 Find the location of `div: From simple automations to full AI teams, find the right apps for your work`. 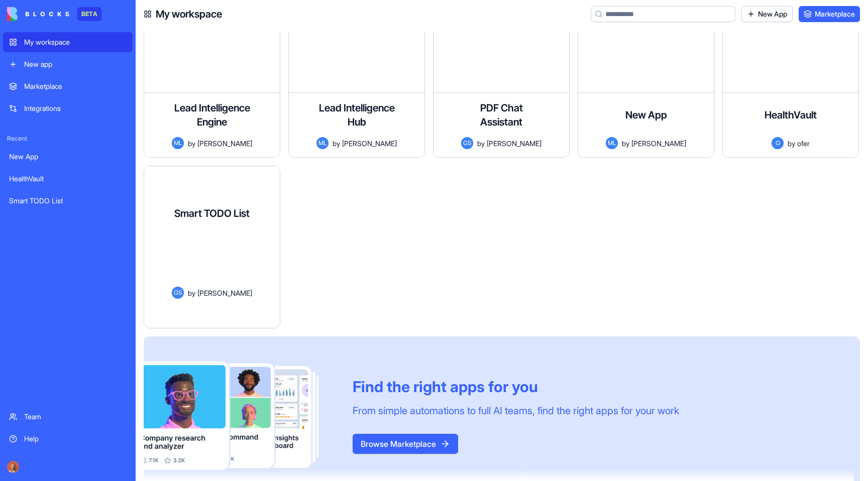

div: From simple automations to full AI teams, find the right apps for your work is located at coordinates (515, 411).